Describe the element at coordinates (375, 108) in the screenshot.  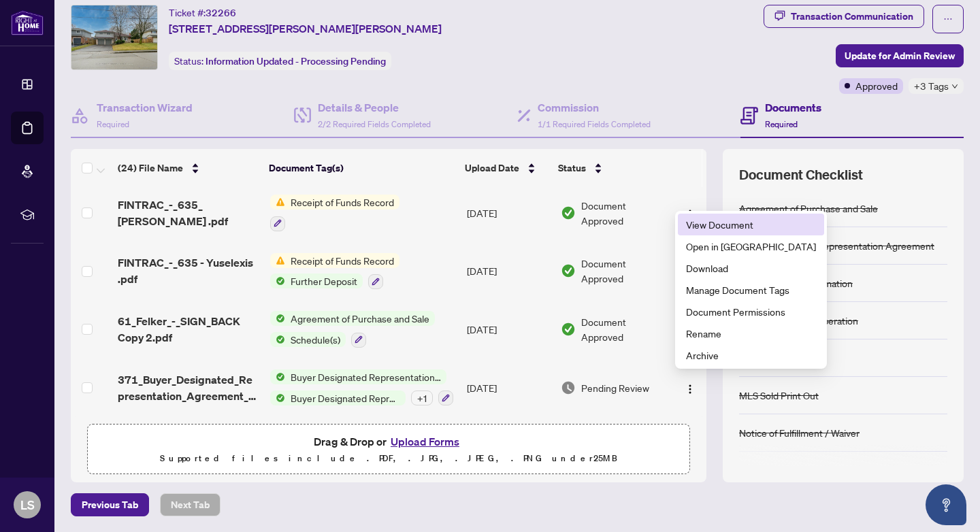
I see `h4: Details & People` at that location.